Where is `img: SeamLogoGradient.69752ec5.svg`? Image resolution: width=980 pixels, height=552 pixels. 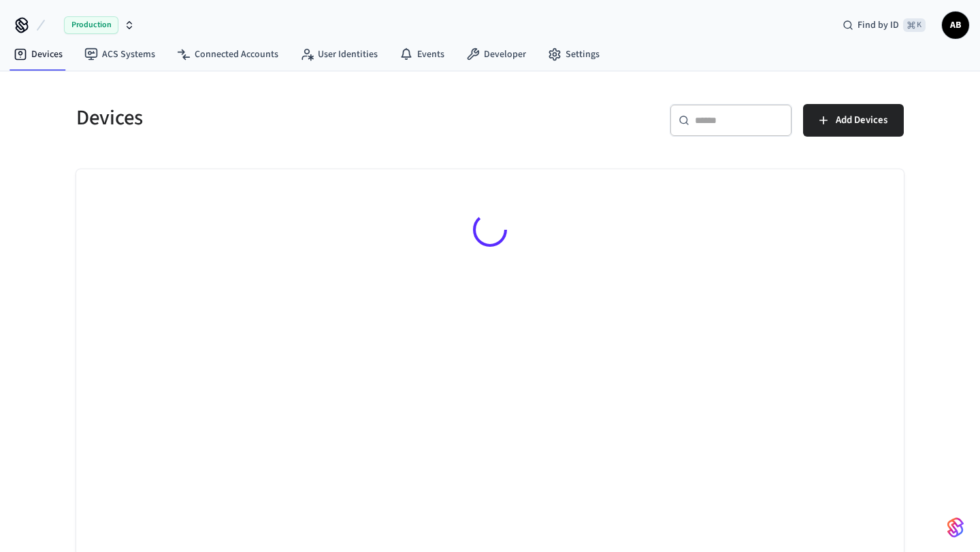 img: SeamLogoGradient.69752ec5.svg is located at coordinates (955, 528).